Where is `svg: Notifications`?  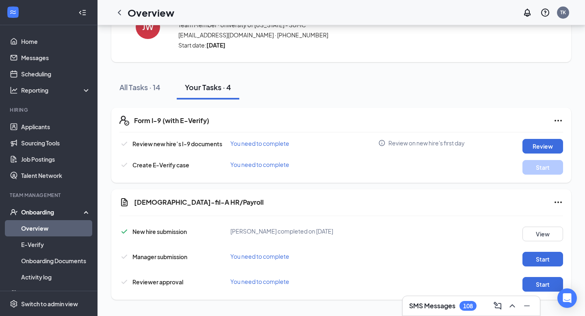
svg: Notifications is located at coordinates (528, 13).